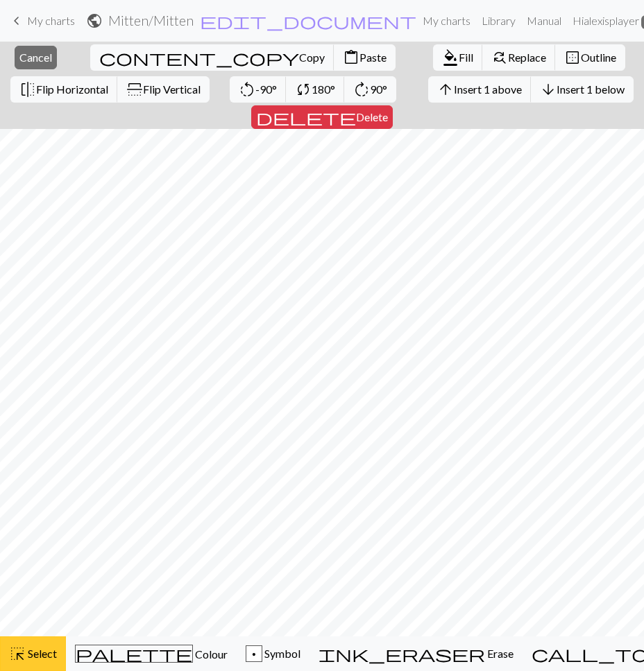 This screenshot has width=644, height=671. What do you see at coordinates (458, 57) in the screenshot?
I see `button: Fill` at bounding box center [458, 57].